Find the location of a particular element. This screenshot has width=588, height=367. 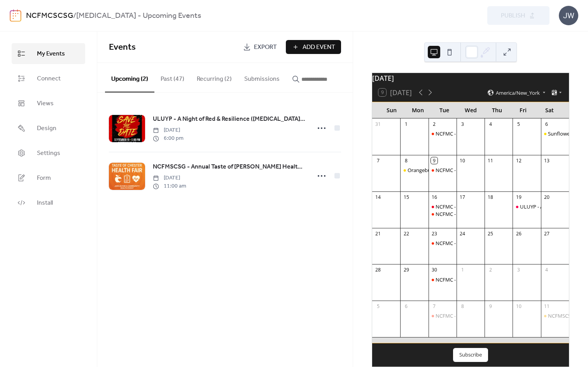

div: Thu is located at coordinates (497, 110).